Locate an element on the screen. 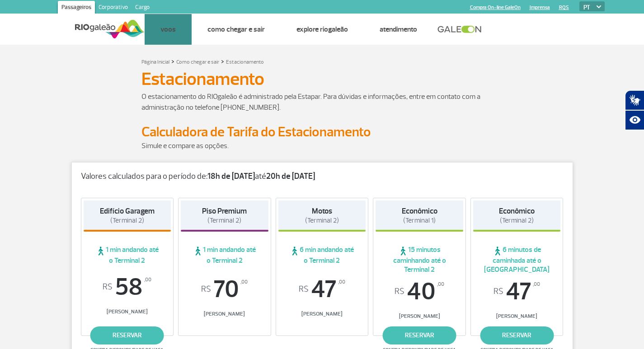 Image resolution: width=644 pixels, height=349 pixels. strong: Piso Premium is located at coordinates (225, 211).